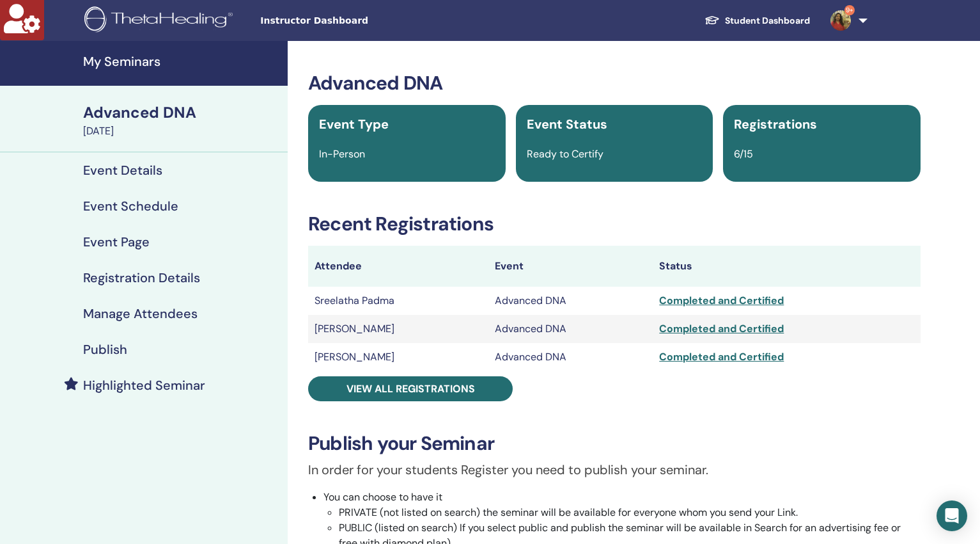 This screenshot has height=544, width=980. What do you see at coordinates (140, 313) in the screenshot?
I see `h4: Manage Attendees` at bounding box center [140, 313].